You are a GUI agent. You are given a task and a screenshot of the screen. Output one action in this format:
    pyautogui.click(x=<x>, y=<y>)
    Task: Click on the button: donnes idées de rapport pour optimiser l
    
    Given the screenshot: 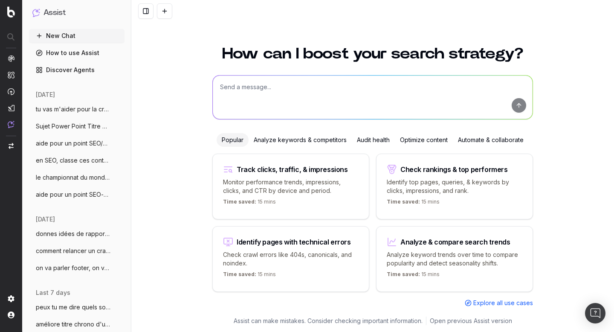 What is the action you would take?
    pyautogui.click(x=77, y=234)
    